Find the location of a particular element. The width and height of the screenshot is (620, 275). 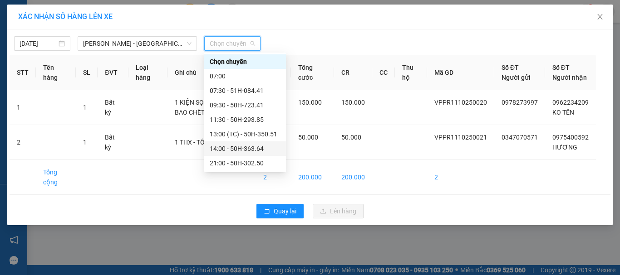

span: 1 KIỆN SỌT - THỎ(KO BAO CHẾT) is located at coordinates (205, 107).